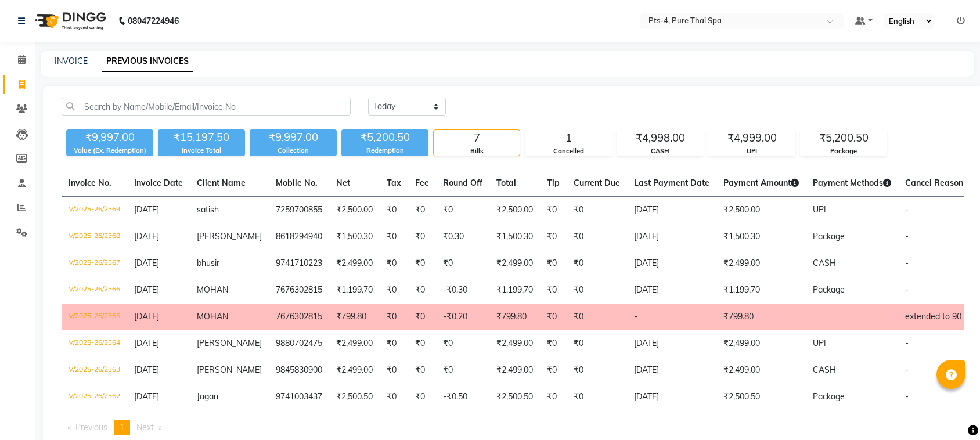 The height and width of the screenshot is (440, 980). I want to click on div: Invoice Total, so click(201, 151).